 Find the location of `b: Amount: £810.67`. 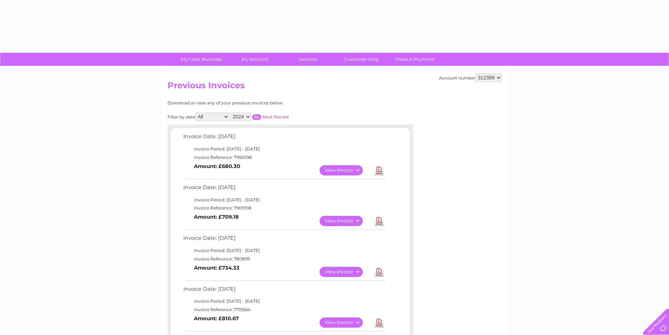

b: Amount: £810.67 is located at coordinates (216, 318).